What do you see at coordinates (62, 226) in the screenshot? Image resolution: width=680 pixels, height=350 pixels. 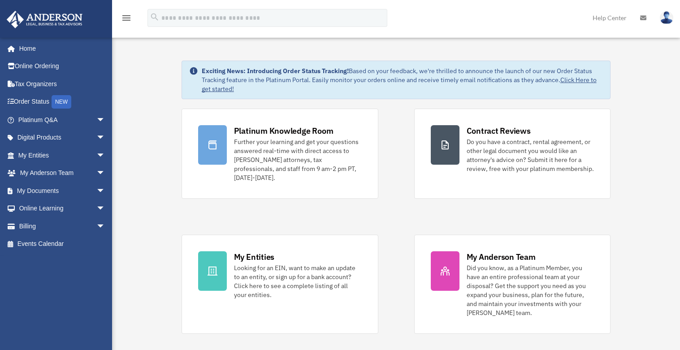 I see `a: Billingarrow_drop_down` at bounding box center [62, 226].